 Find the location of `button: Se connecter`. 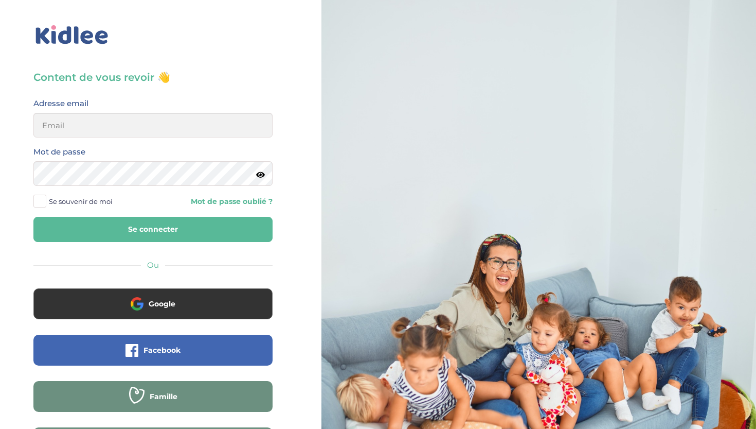

button: Se connecter is located at coordinates (153, 229).